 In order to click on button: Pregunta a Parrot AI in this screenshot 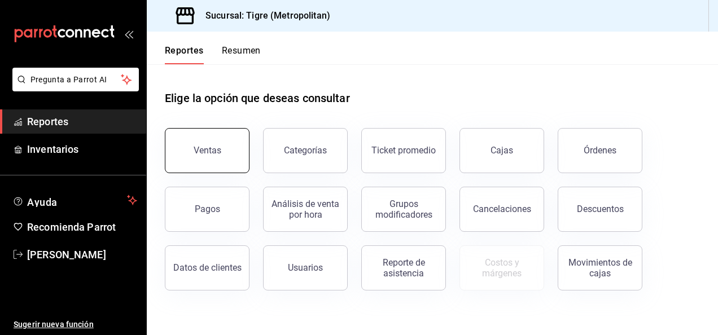, I will do `click(76, 80)`.